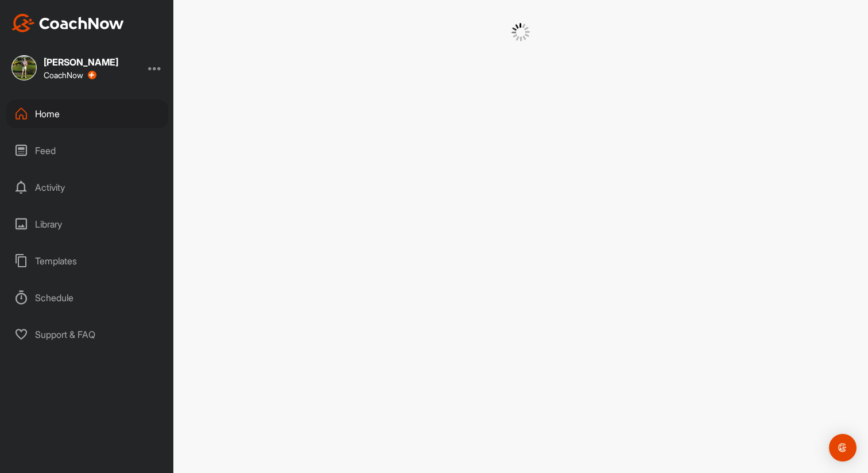  I want to click on img: CoachNow, so click(68, 23).